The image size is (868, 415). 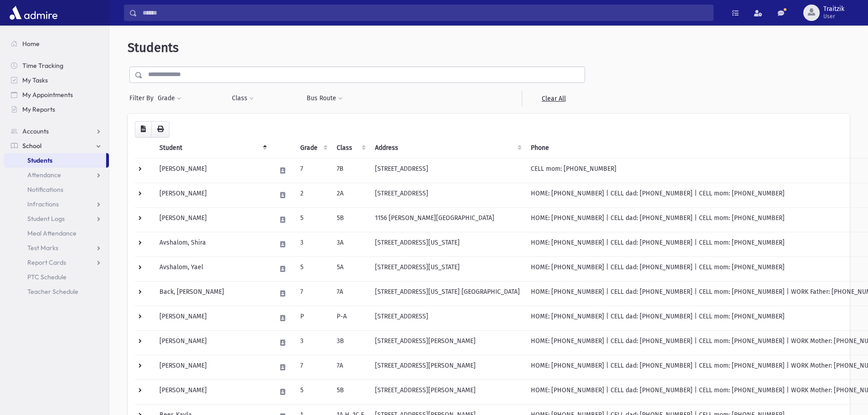 What do you see at coordinates (351, 318) in the screenshot?
I see `td: P-A` at bounding box center [351, 318].